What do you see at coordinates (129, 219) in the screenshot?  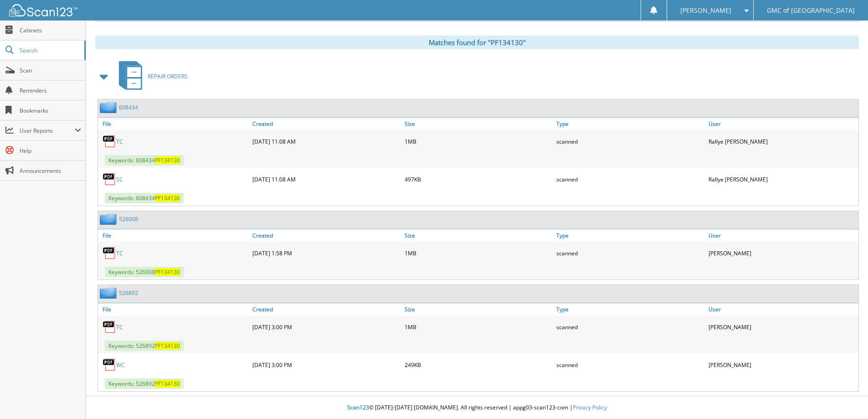 I see `a: 526008` at bounding box center [129, 219].